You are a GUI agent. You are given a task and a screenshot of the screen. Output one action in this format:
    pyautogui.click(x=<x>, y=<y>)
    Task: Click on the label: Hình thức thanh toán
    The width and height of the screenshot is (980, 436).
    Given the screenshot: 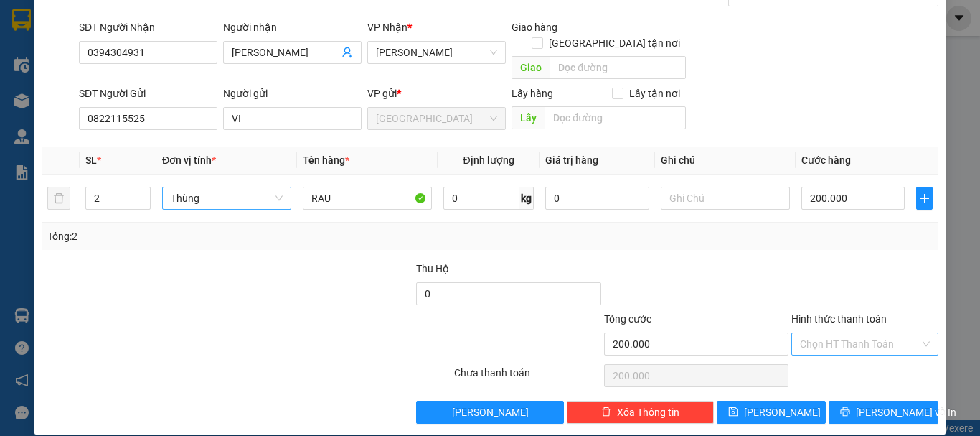 What is the action you would take?
    pyautogui.click(x=839, y=318)
    